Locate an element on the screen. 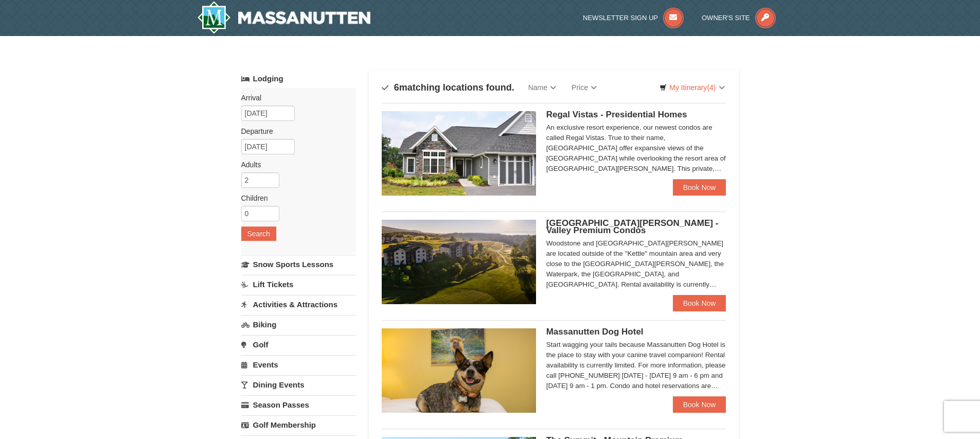 This screenshot has width=980, height=439. a: My Itinerary(4) is located at coordinates (692, 87).